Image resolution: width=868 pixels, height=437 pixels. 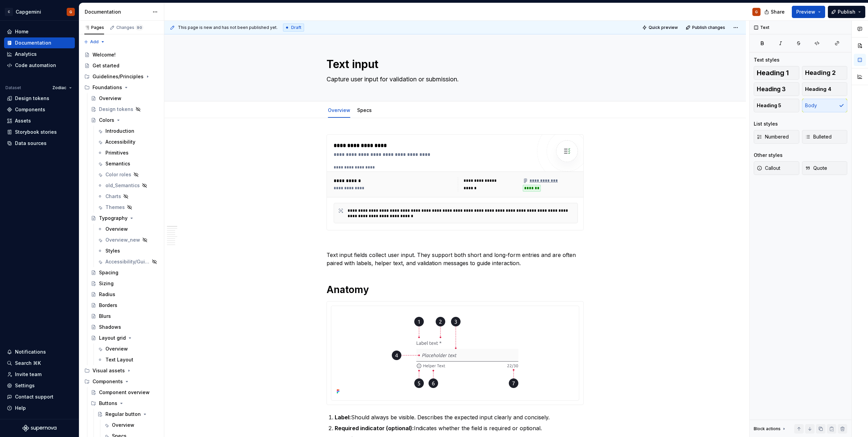 I want to click on div: Typography, so click(x=113, y=218).